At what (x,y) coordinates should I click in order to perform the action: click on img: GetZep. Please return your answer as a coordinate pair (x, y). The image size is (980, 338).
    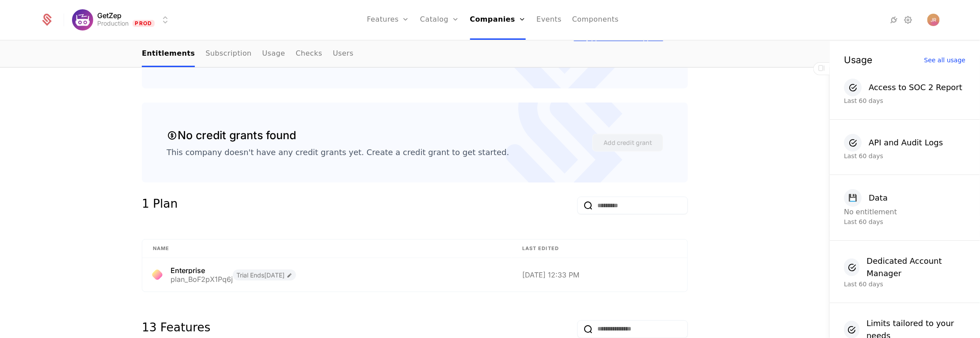
    Looking at the image, I should click on (83, 20).